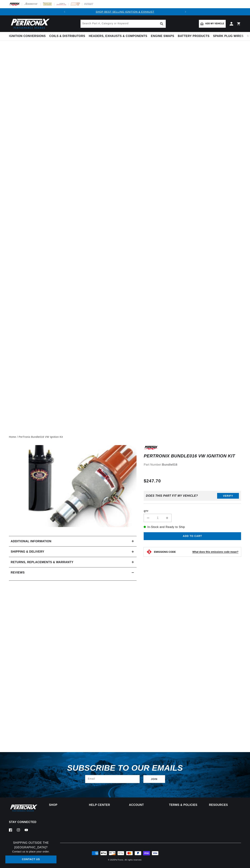  Describe the element at coordinates (212, 24) in the screenshot. I see `a: Add my vehicle` at that location.